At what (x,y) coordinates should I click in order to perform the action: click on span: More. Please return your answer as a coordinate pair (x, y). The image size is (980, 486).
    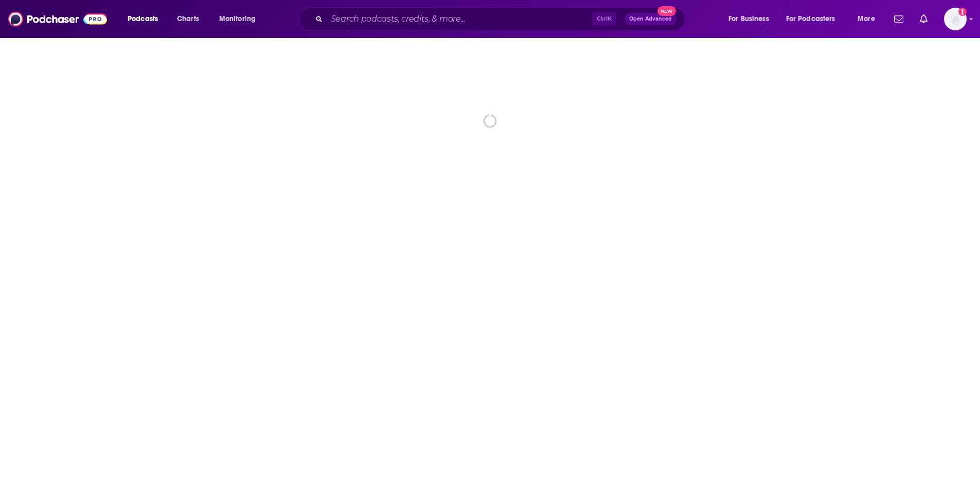
    Looking at the image, I should click on (866, 19).